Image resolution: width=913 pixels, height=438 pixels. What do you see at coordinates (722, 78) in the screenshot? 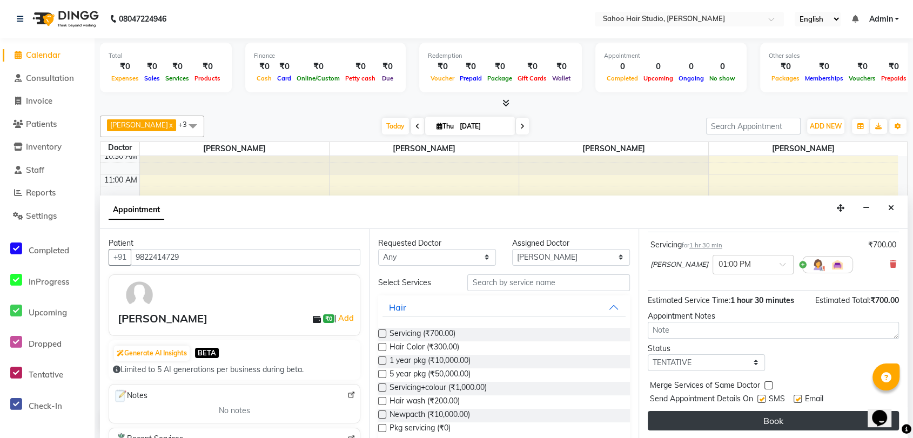
I see `span: No show` at bounding box center [722, 78].